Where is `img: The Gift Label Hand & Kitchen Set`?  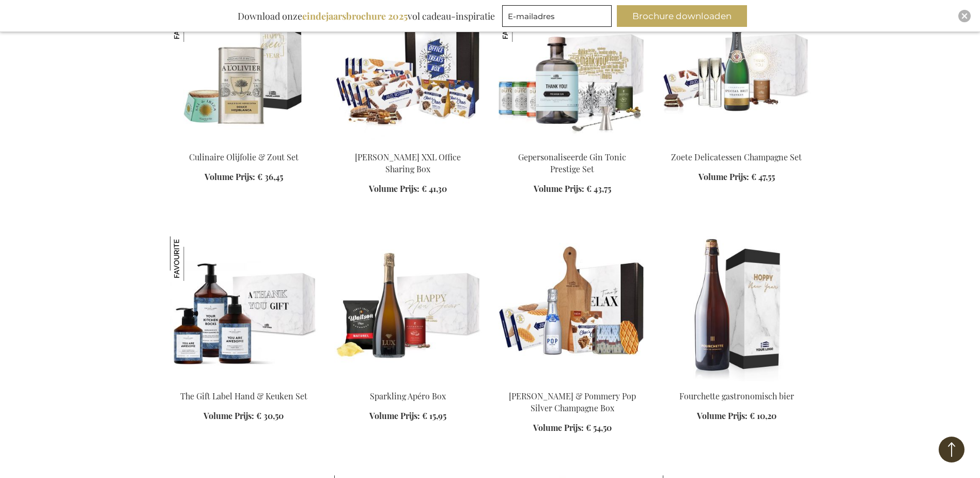 img: The Gift Label Hand & Kitchen Set is located at coordinates (244, 308).